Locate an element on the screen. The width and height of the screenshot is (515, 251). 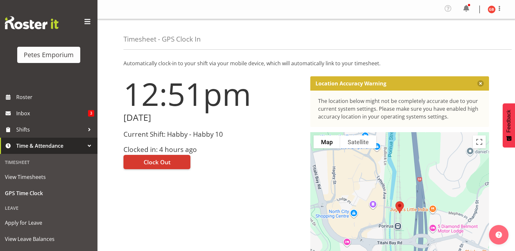
div: Timesheet is located at coordinates (49, 162).